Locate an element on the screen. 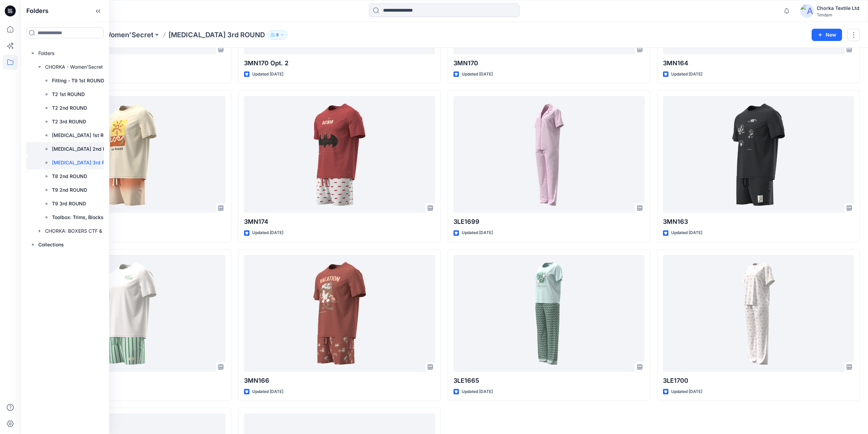 This screenshot has height=434, width=868. div: Chorka Textile Ltd is located at coordinates (838, 8).